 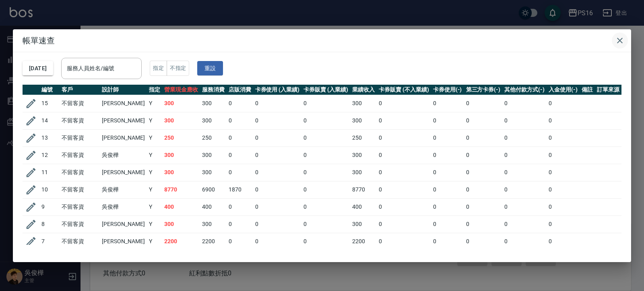 I want to click on td: 8770, so click(x=181, y=190).